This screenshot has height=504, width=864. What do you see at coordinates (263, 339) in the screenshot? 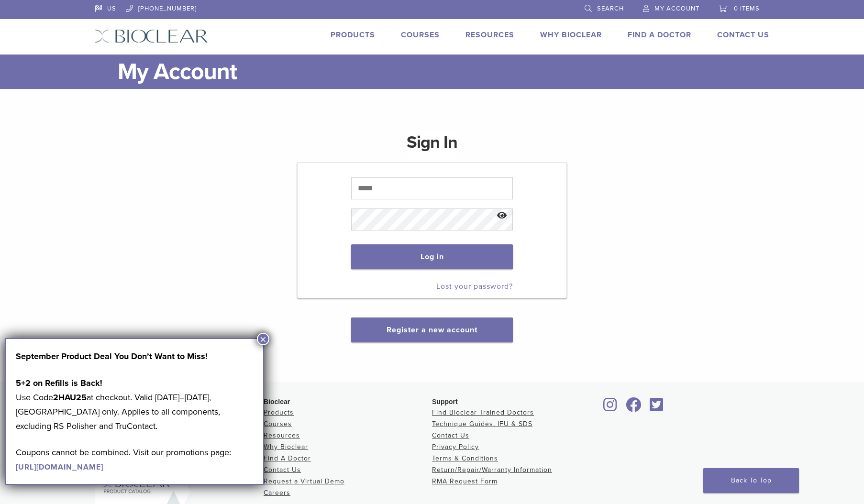
I see `button: Close` at bounding box center [263, 339].